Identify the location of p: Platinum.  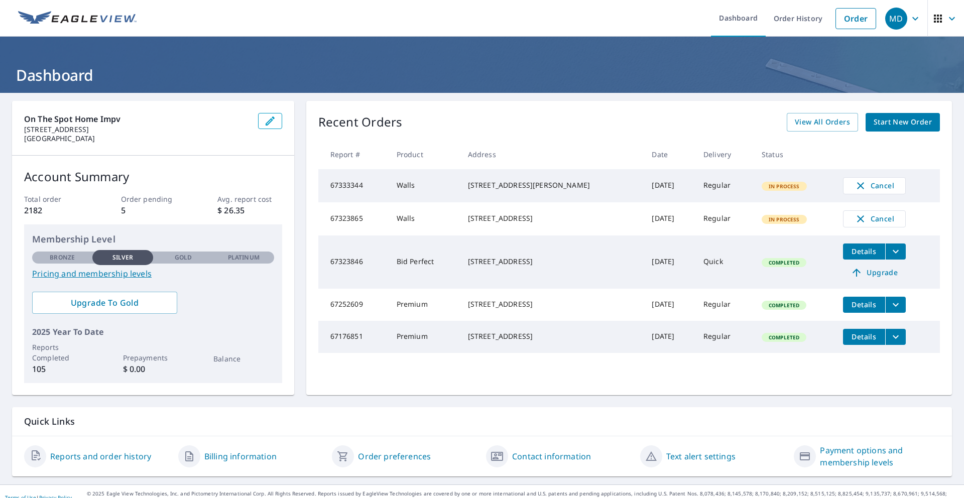
(244, 258).